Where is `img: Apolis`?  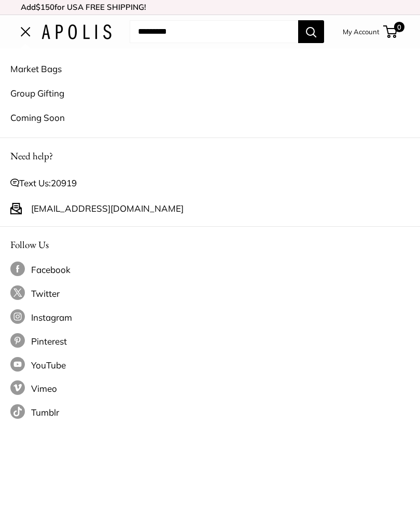
img: Apolis is located at coordinates (76, 32).